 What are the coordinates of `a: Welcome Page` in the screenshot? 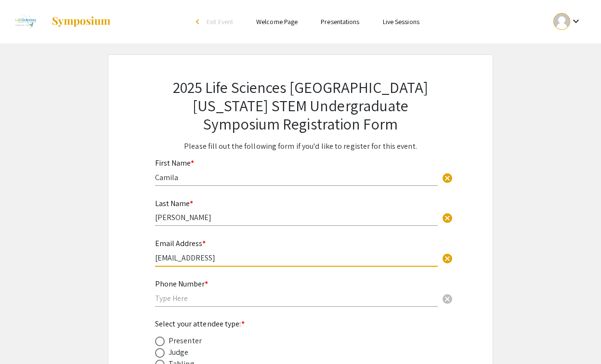 It's located at (277, 22).